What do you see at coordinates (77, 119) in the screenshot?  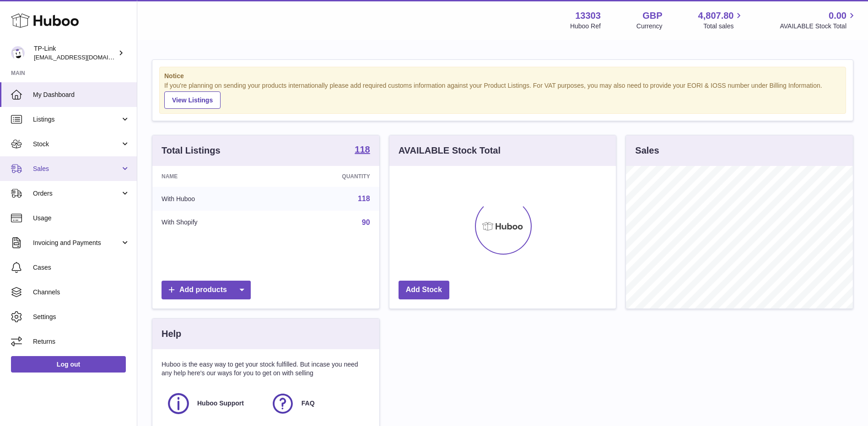 I see `span: Listings` at bounding box center [77, 119].